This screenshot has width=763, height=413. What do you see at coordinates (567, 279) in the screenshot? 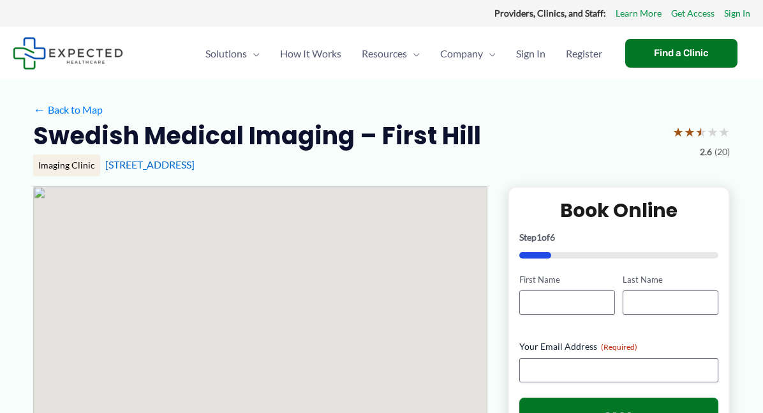
I see `label: First Name` at bounding box center [567, 279].